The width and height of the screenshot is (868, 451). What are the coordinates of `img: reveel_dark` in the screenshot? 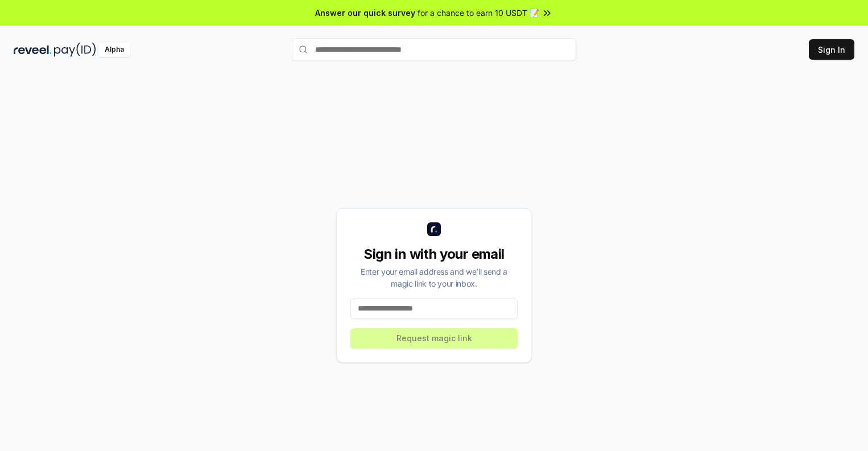 It's located at (32, 50).